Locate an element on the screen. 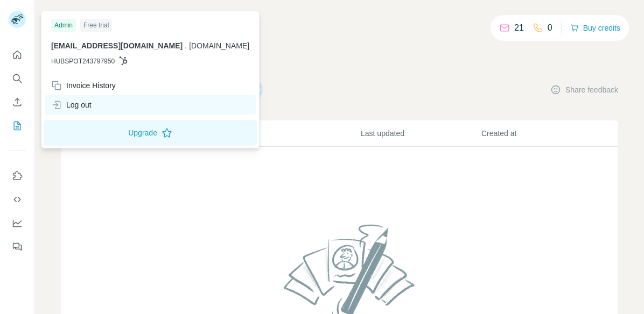  button: My lists is located at coordinates (17, 126).